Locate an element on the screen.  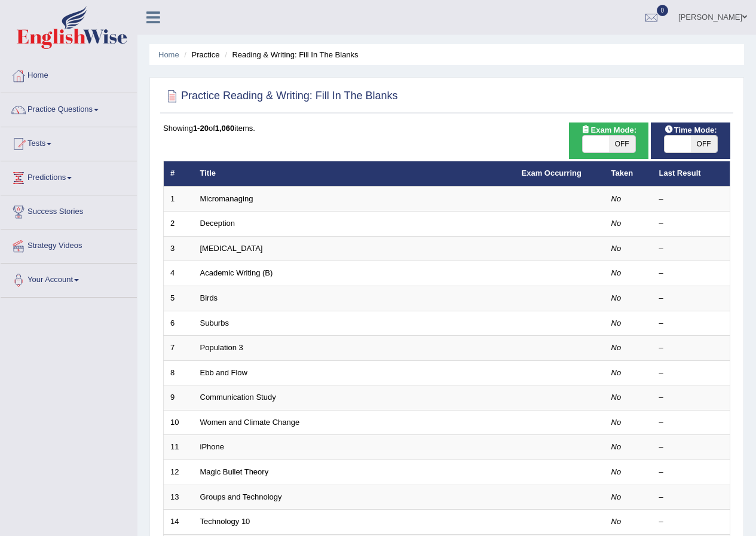
td: 3 is located at coordinates (179, 249).